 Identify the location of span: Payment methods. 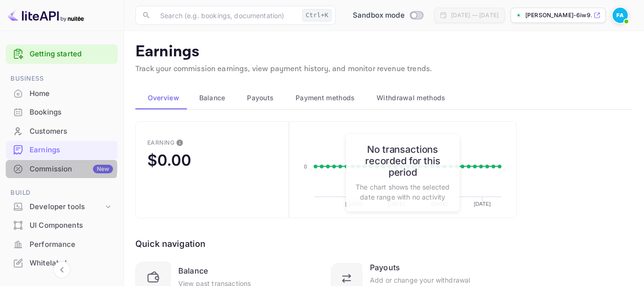
(325, 98).